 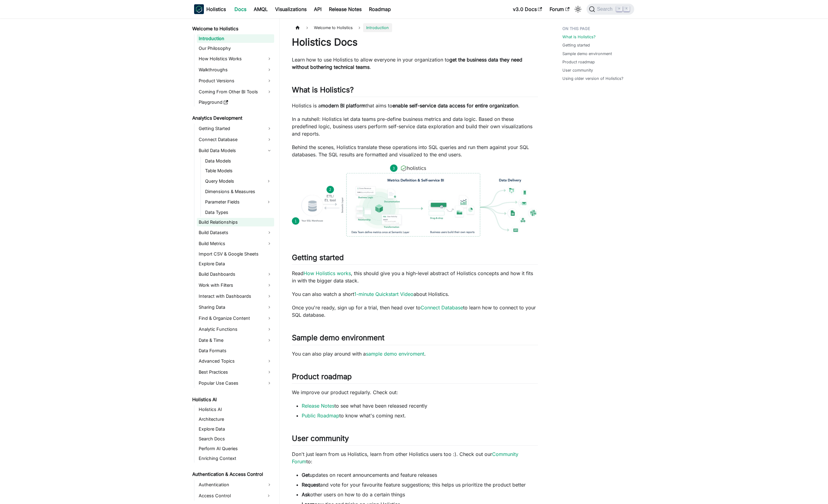 I want to click on li: to see what have been released recently, so click(x=419, y=406).